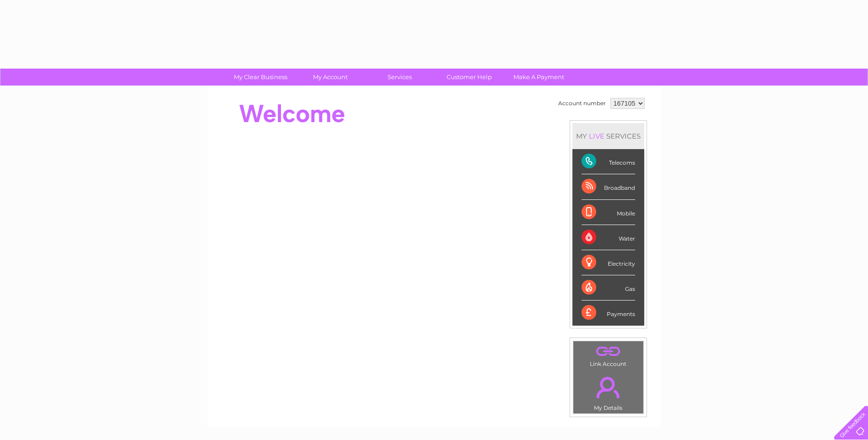  I want to click on div: MY SERVICES, so click(608, 136).